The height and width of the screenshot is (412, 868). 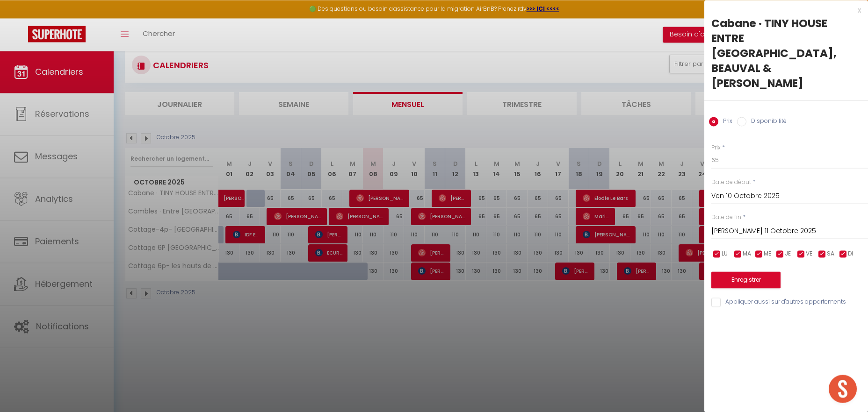 I want to click on span: MA, so click(x=747, y=254).